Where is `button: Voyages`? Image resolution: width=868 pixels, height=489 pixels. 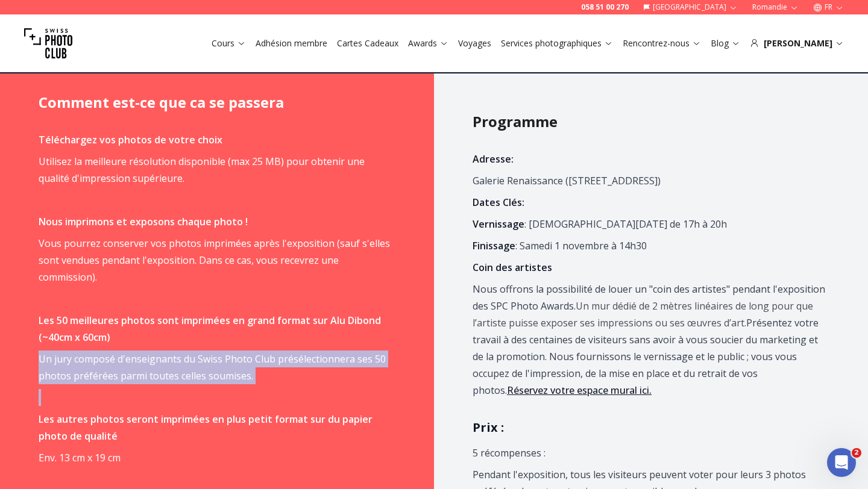
button: Voyages is located at coordinates (474, 44).